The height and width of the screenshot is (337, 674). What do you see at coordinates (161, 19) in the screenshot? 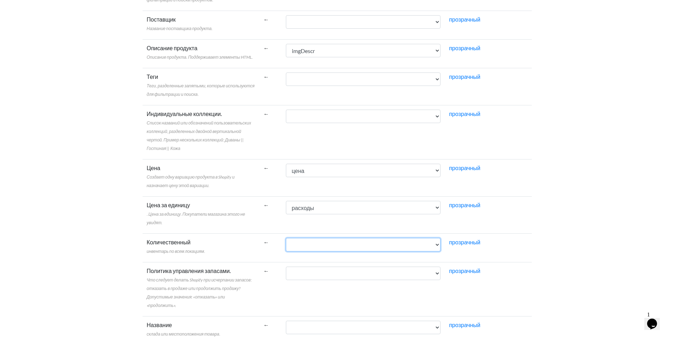
I see `font: Поставщик` at bounding box center [161, 19].